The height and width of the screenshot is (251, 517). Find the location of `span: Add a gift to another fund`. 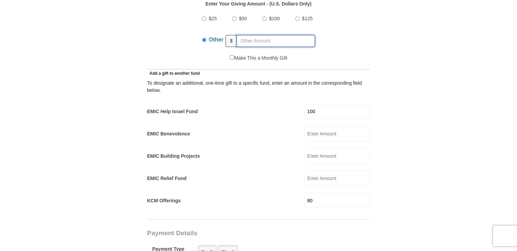

span: Add a gift to another fund is located at coordinates (173, 73).